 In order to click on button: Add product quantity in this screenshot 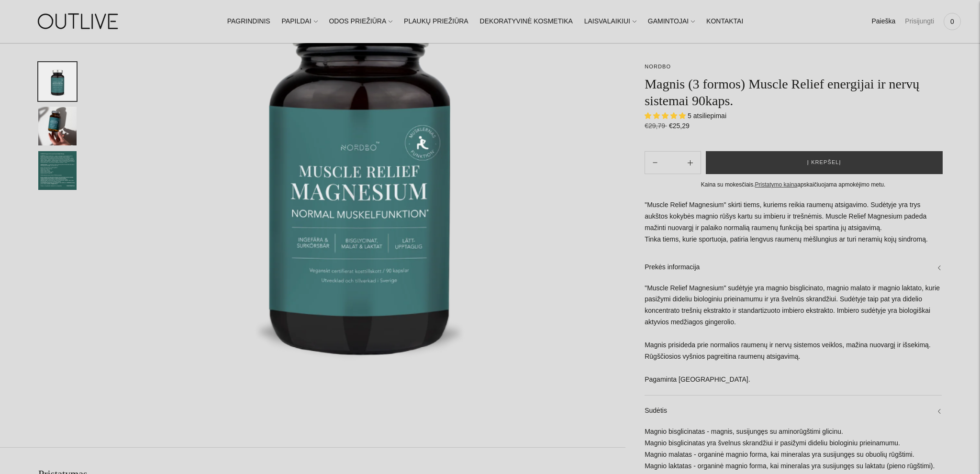, I will do `click(655, 163)`.